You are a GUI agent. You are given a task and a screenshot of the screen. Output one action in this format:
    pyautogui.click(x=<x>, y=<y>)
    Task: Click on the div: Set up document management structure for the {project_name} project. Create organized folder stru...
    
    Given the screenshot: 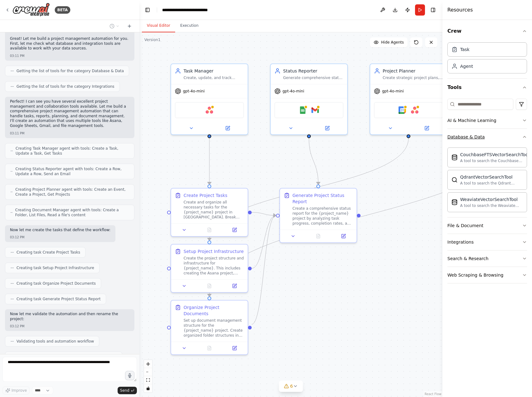 What is the action you would take?
    pyautogui.click(x=213, y=328)
    